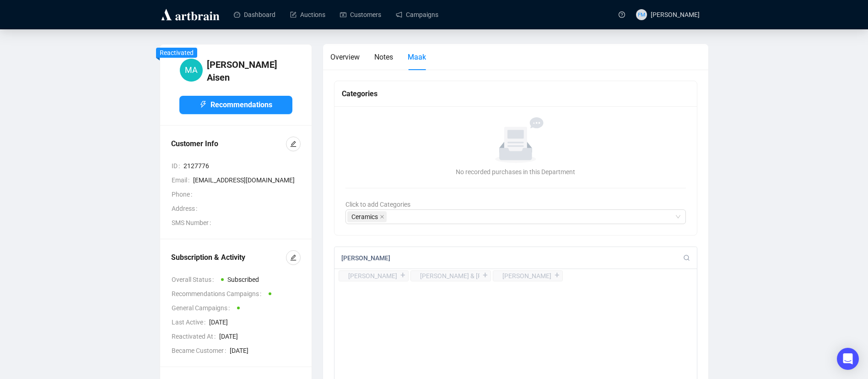 This screenshot has width=868, height=379. Describe the element at coordinates (308, 15) in the screenshot. I see `a: Auctions` at that location.